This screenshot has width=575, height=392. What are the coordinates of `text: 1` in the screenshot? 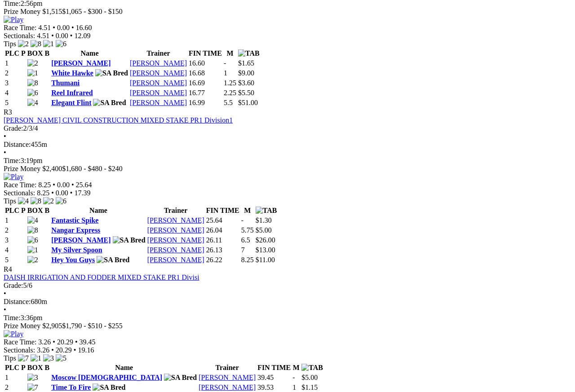 It's located at (294, 387).